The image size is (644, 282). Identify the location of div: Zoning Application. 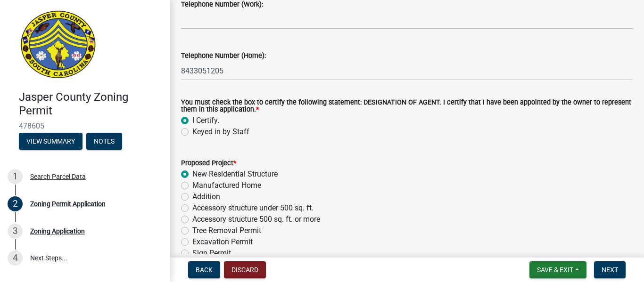
(57, 231).